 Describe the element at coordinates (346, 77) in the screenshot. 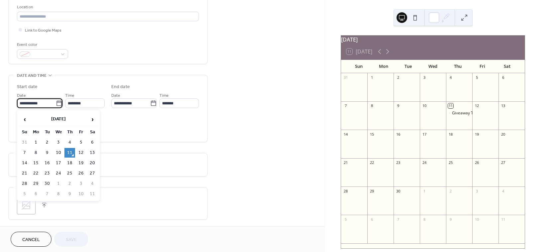

I see `div: 31` at that location.